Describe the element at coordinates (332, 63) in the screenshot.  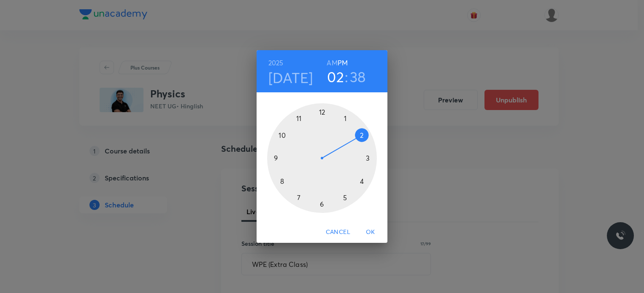
I see `h6: AM` at that location.